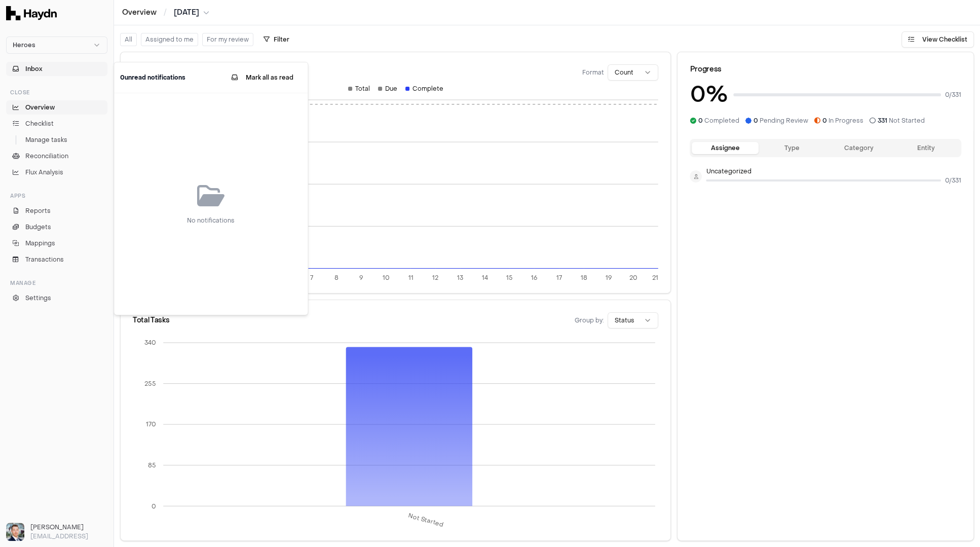 The height and width of the screenshot is (547, 980). I want to click on tspan: 16, so click(534, 278).